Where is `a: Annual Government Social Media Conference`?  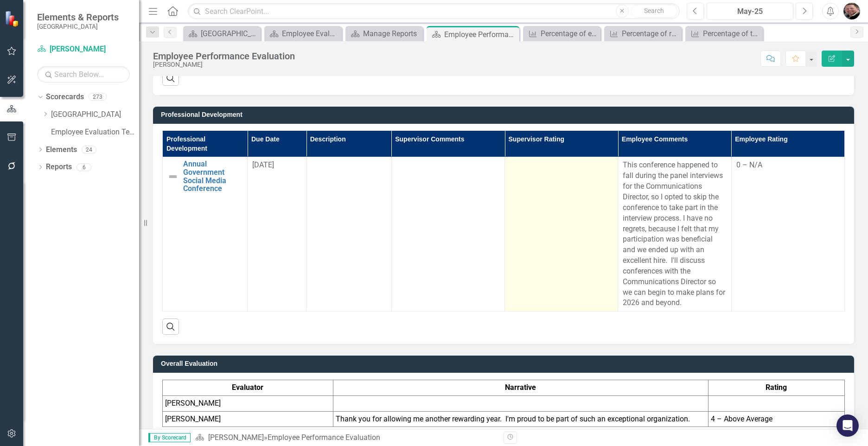 a: Annual Government Social Media Conference is located at coordinates (213, 176).